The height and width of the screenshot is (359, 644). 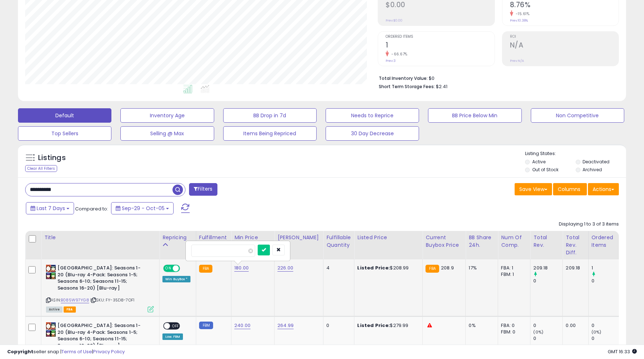 What do you see at coordinates (513, 268) in the screenshot?
I see `div: FBA: 1` at bounding box center [513, 268].